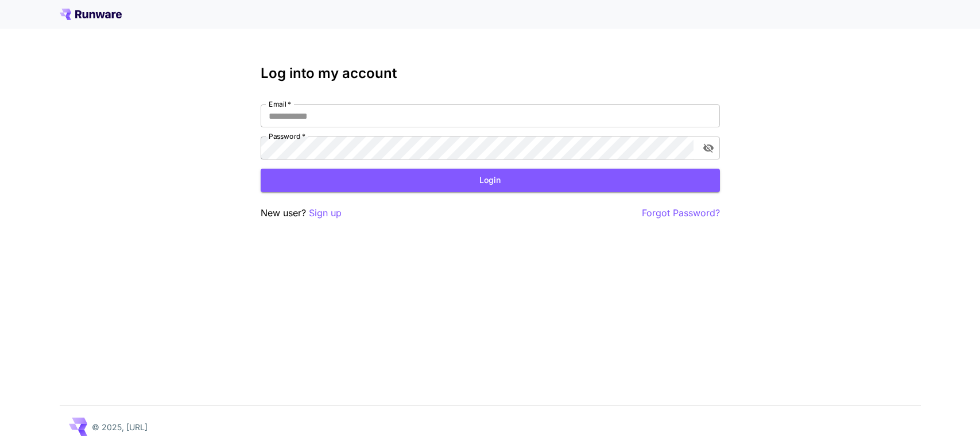 This screenshot has height=448, width=980. What do you see at coordinates (681, 213) in the screenshot?
I see `button: Forgot Password?` at bounding box center [681, 213].